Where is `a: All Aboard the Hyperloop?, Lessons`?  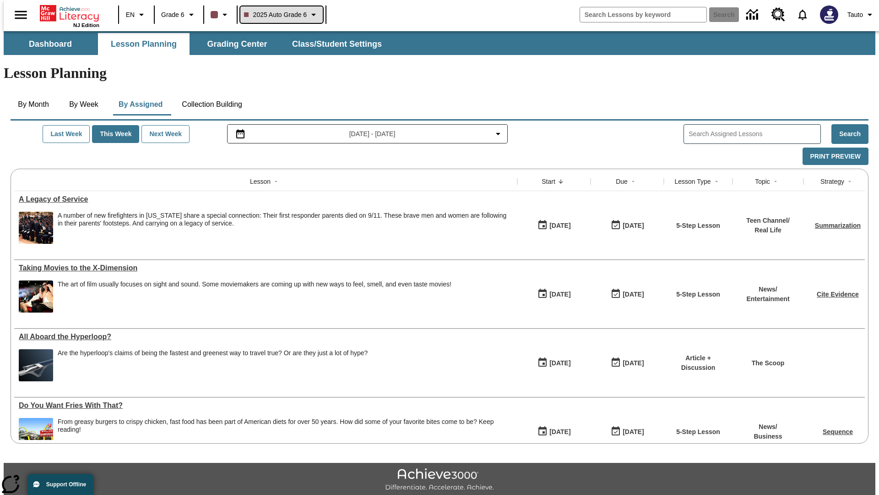 a: All Aboard the Hyperloop?, Lessons is located at coordinates (266, 337).